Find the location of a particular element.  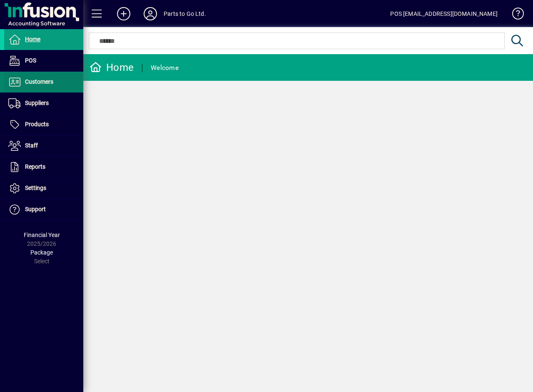

a: Knowledge Base is located at coordinates (514, 15).